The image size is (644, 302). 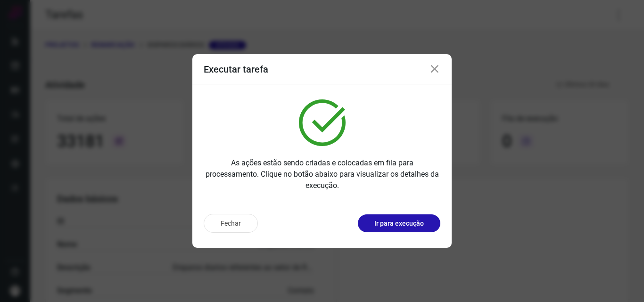 I want to click on button: Ir para execução, so click(x=399, y=224).